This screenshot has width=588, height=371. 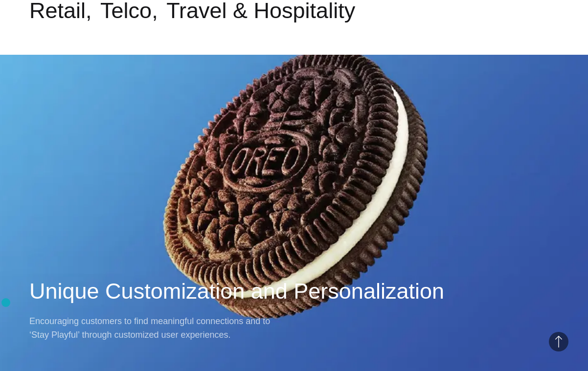 I want to click on button: Back to Top, so click(x=559, y=342).